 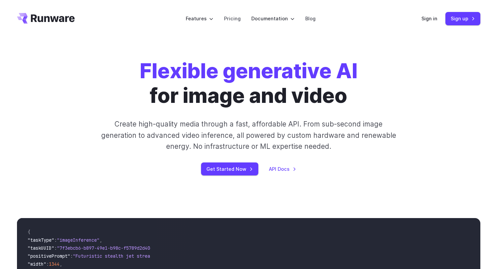 I want to click on span: "Futuristic stealth jet streaking through a neon-lit cityscape with glowing purple exhaust", so click(x=194, y=256).